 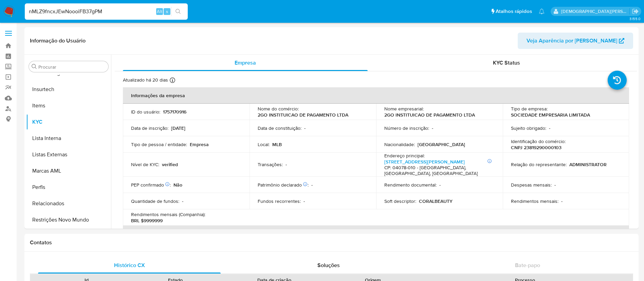 I want to click on p: Data de inscrição :, so click(x=150, y=128).